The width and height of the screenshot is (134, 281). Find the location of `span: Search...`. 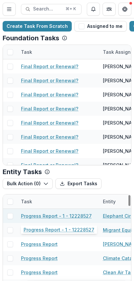

span: Search... is located at coordinates (47, 9).